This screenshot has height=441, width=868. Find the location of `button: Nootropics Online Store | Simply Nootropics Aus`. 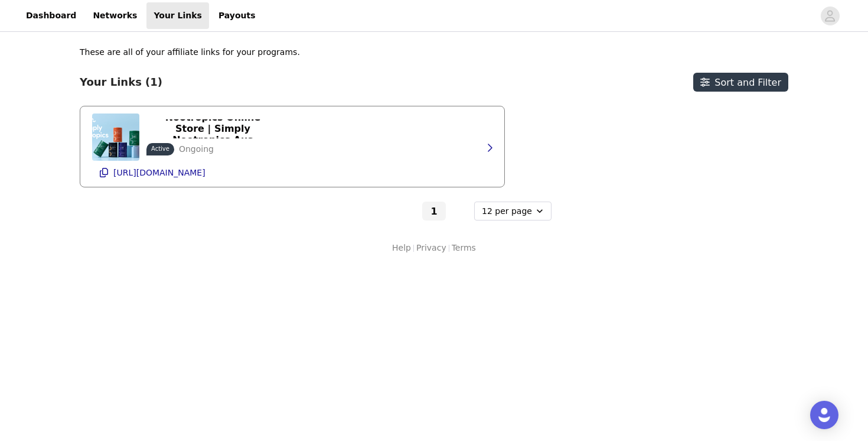

button: Nootropics Online Store | Simply Nootropics Aus is located at coordinates (213, 129).